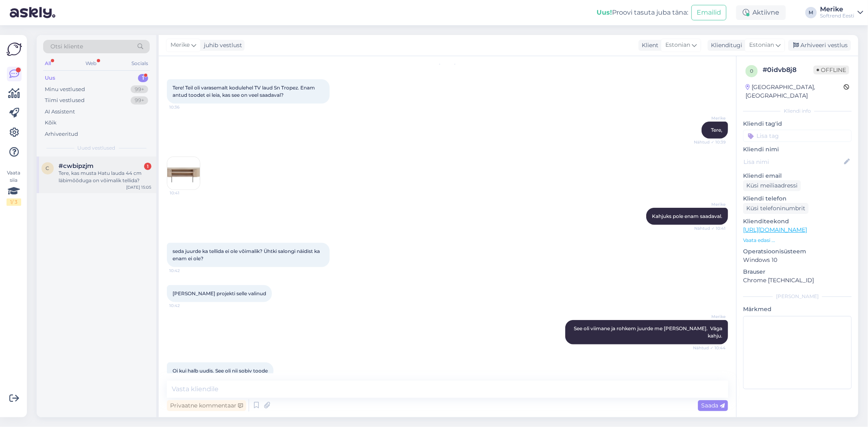 The width and height of the screenshot is (868, 427). Describe the element at coordinates (797, 260) in the screenshot. I see `p: Windows 10` at that location.